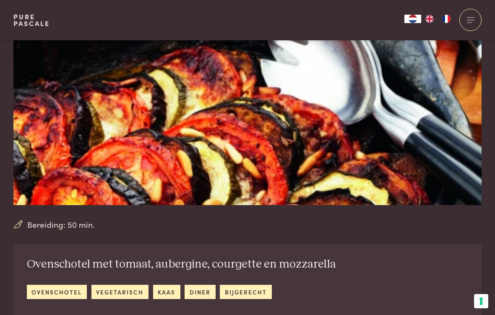 The image size is (495, 315). What do you see at coordinates (31, 20) in the screenshot?
I see `a: PurePascale` at bounding box center [31, 20].